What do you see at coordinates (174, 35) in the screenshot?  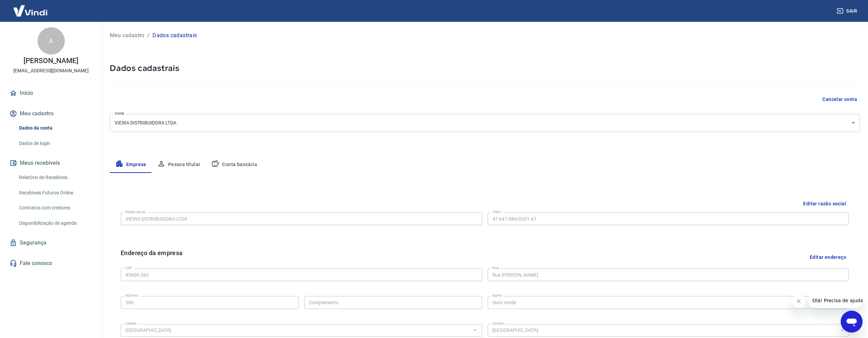 I see `p: Dados cadastrais` at bounding box center [174, 35].